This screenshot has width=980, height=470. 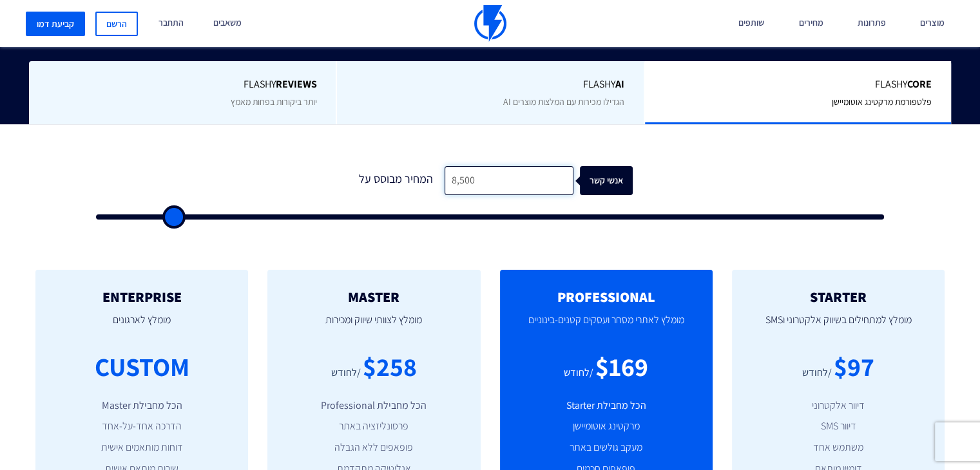 I want to click on a: קביעת דמו, so click(x=55, y=24).